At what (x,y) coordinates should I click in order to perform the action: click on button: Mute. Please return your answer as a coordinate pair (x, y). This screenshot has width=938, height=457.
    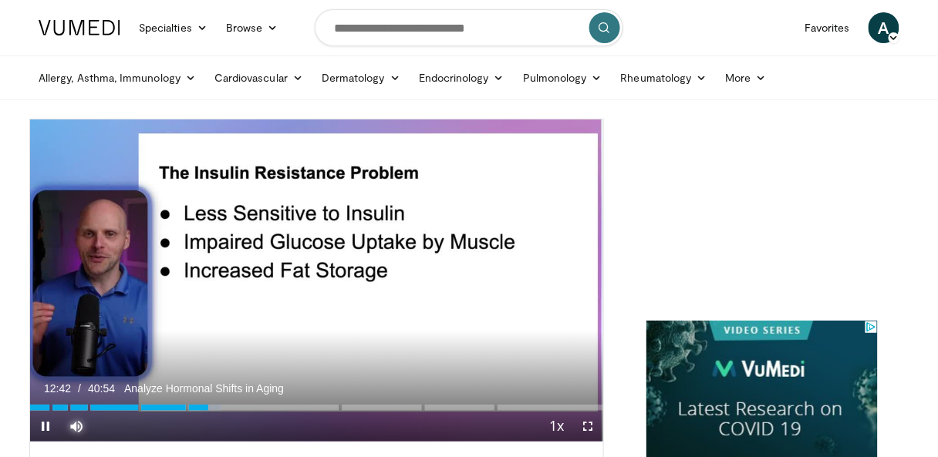
    Looking at the image, I should click on (76, 426).